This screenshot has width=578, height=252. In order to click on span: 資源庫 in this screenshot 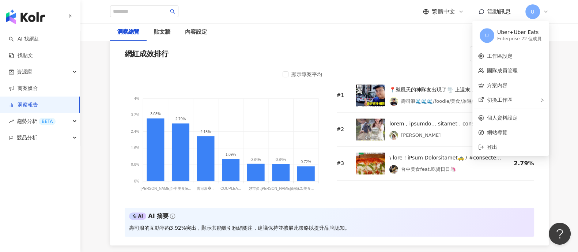, I will do `click(24, 72)`.